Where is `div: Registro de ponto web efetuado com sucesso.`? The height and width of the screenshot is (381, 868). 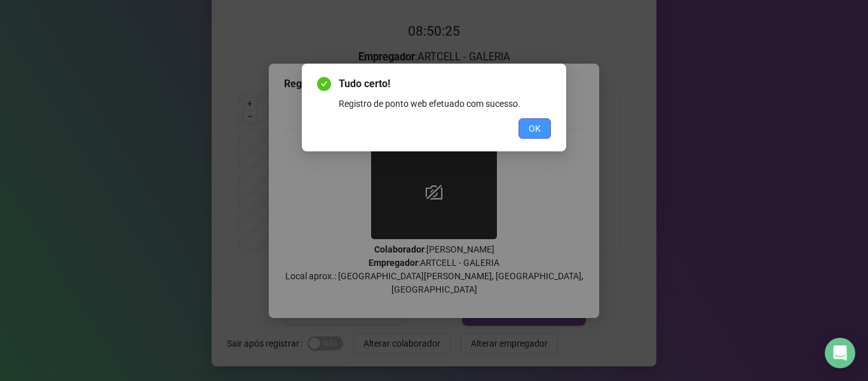 div: Registro de ponto web efetuado com sucesso. is located at coordinates (445, 104).